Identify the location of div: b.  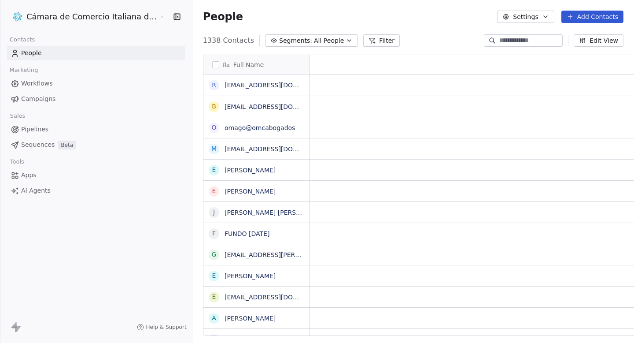
(214, 106).